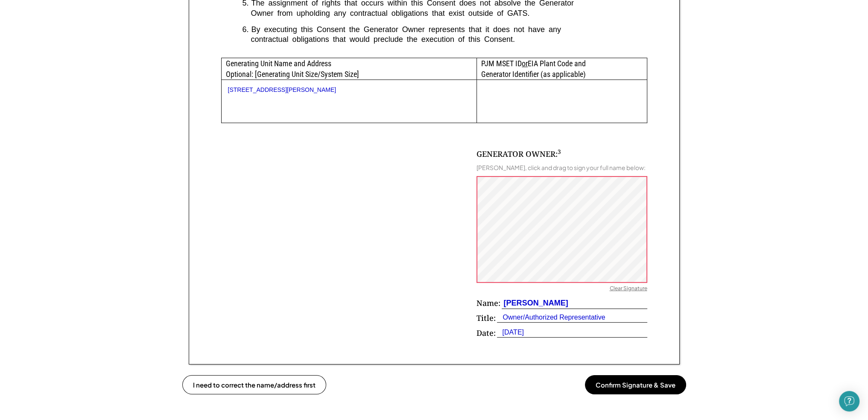 The width and height of the screenshot is (868, 420). Describe the element at coordinates (850, 401) in the screenshot. I see `div: Open Intercom Messenger` at that location.